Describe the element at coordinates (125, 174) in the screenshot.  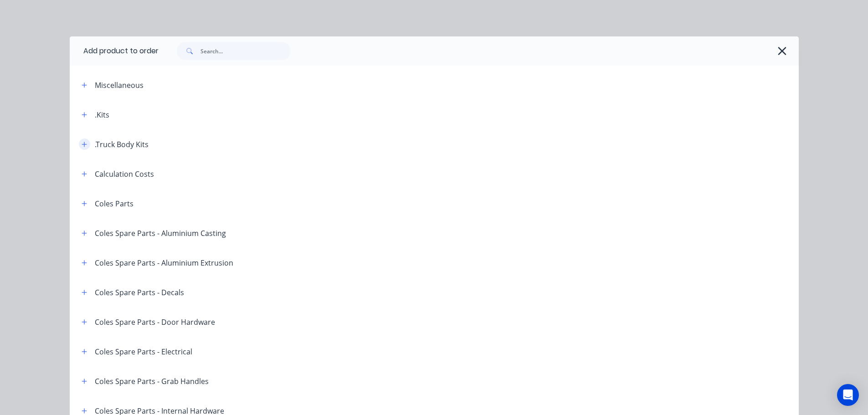
I see `div: Calculation Costs` at that location.